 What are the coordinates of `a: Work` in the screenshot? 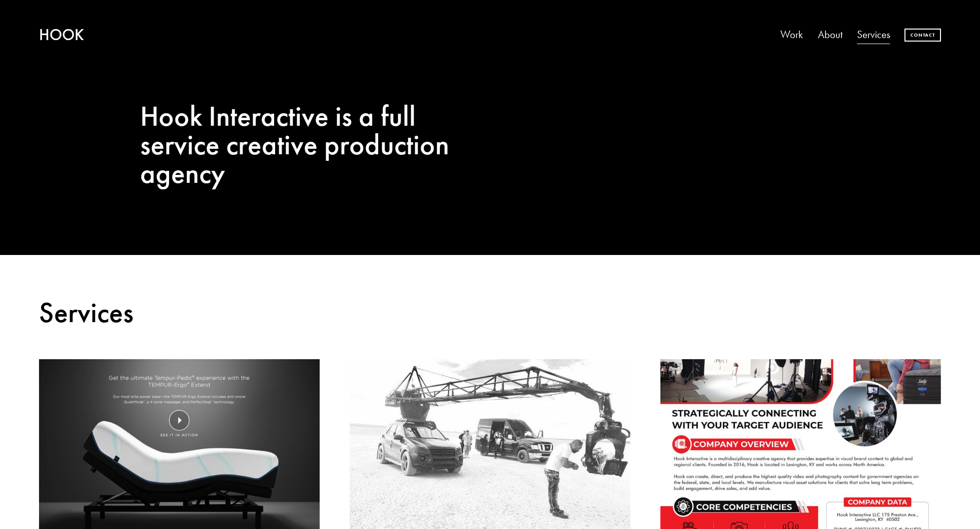 It's located at (792, 35).